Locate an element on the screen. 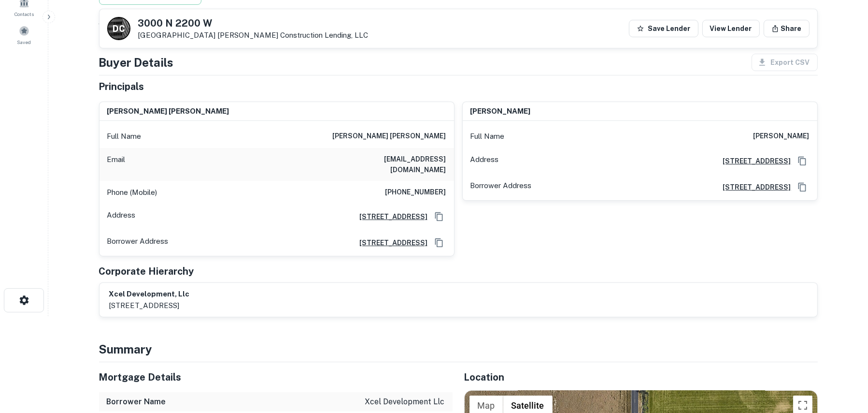 The image size is (868, 413). a: Saved is located at coordinates (24, 35).